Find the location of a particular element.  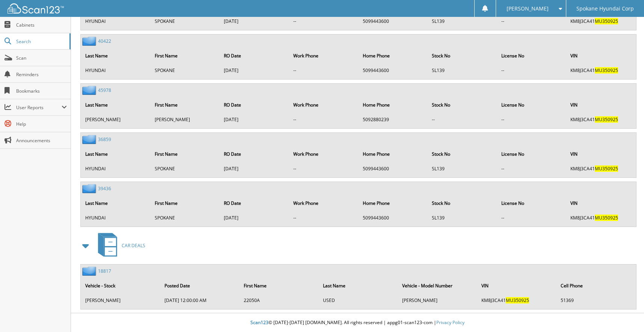

th: Posted Date is located at coordinates (200, 286).